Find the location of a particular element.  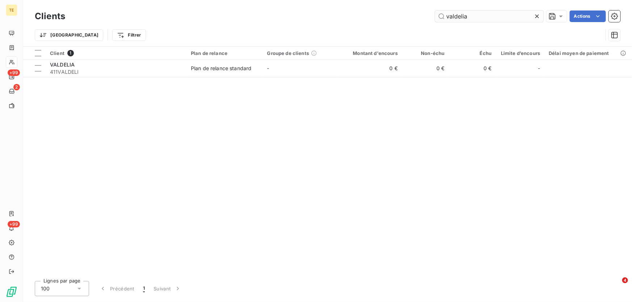

span: 2 is located at coordinates (17, 87).